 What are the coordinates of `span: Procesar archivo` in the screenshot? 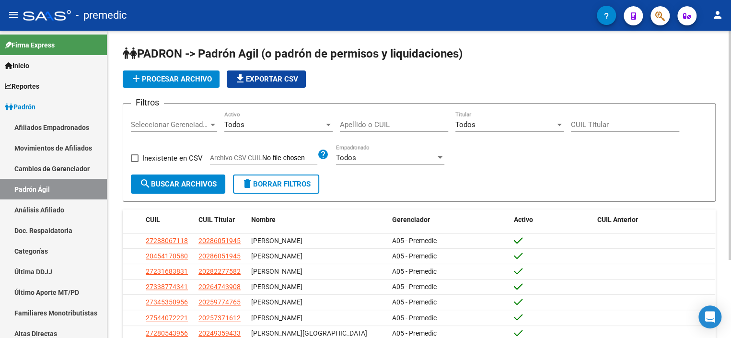 It's located at (171, 79).